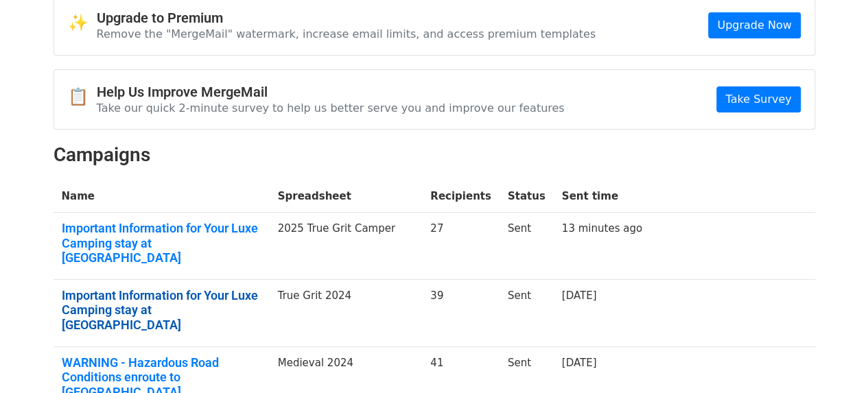 Image resolution: width=868 pixels, height=393 pixels. What do you see at coordinates (602, 196) in the screenshot?
I see `th: Sent time` at bounding box center [602, 196].